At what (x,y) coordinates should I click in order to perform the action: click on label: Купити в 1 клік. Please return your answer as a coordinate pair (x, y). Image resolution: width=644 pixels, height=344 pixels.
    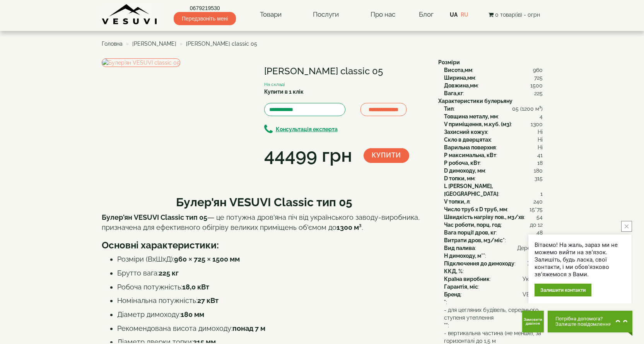
    Looking at the image, I should click on (284, 91).